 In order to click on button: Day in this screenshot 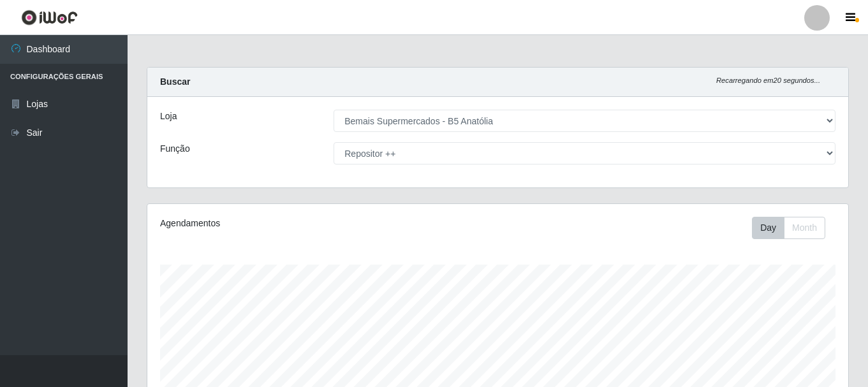, I will do `click(768, 227)`.